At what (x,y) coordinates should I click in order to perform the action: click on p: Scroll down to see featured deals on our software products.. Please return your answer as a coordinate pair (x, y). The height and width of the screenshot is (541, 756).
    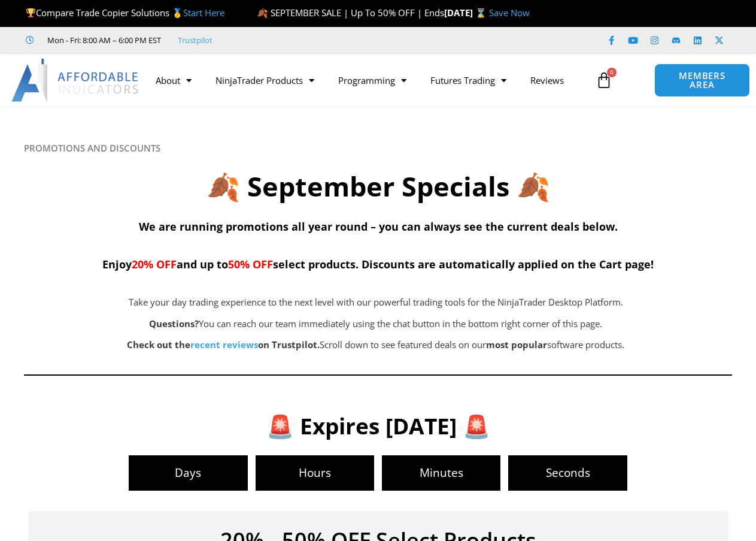
    Looking at the image, I should click on (376, 345).